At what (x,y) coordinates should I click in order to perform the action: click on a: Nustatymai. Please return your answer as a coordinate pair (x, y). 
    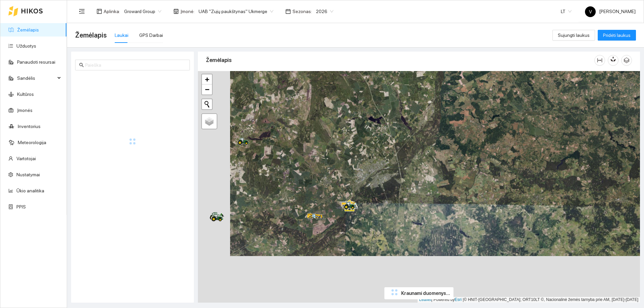
    Looking at the image, I should click on (28, 175).